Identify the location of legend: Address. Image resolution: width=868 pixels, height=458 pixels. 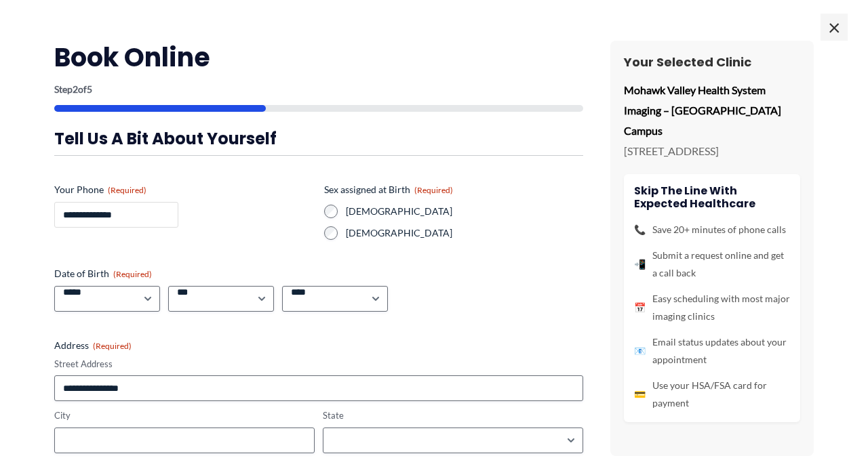
(93, 346).